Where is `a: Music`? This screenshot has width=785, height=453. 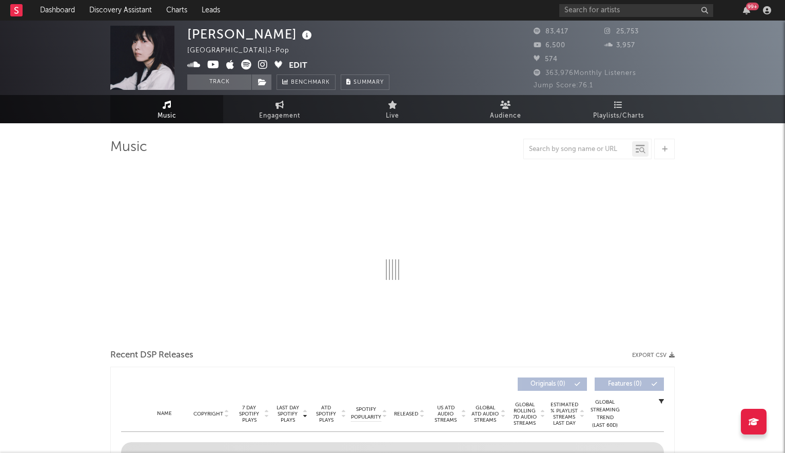 a: Music is located at coordinates (167, 109).